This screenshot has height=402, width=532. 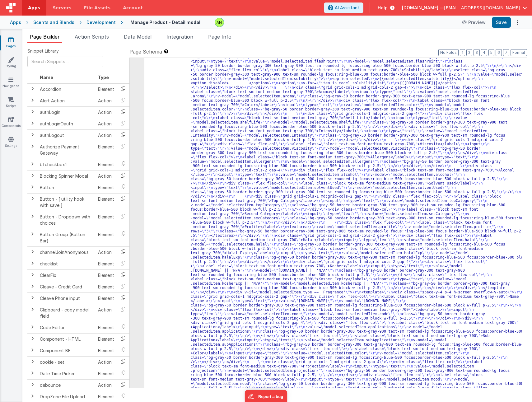 I want to click on span: Servers, so click(x=62, y=8).